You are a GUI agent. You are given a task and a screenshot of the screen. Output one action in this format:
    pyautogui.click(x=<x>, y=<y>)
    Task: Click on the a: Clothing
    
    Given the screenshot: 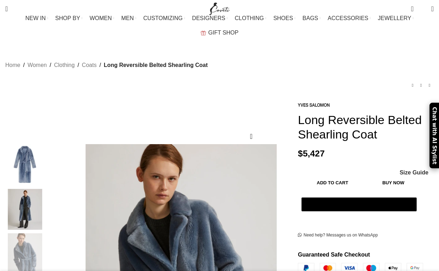 What is the action you would take?
    pyautogui.click(x=64, y=65)
    